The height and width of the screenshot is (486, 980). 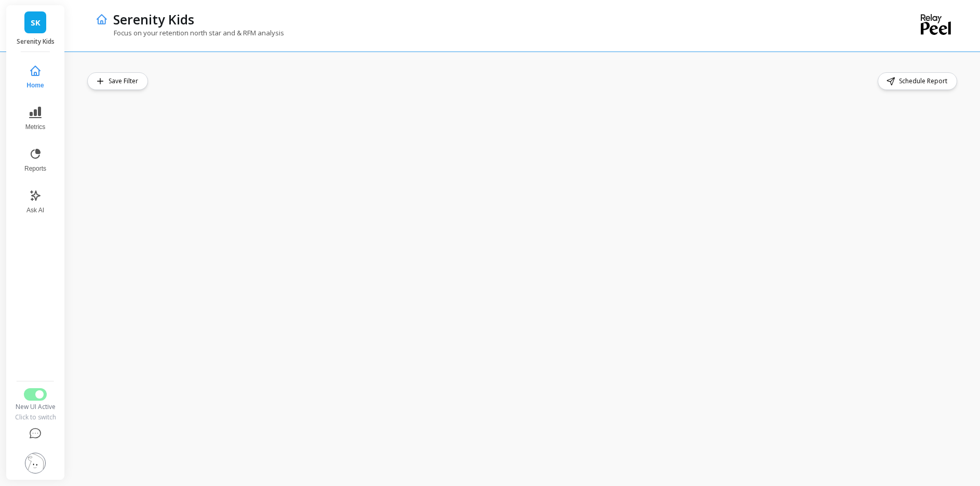 What do you see at coordinates (36, 160) in the screenshot?
I see `button: Reports` at bounding box center [36, 160].